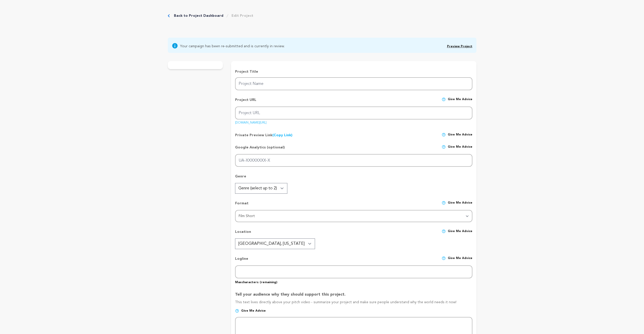 The width and height of the screenshot is (644, 334). I want to click on a: Edit Project, so click(242, 15).